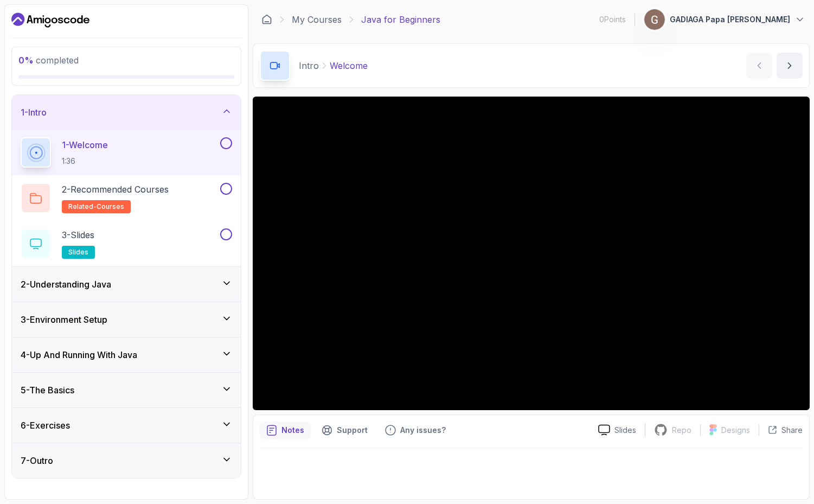  What do you see at coordinates (127, 355) in the screenshot?
I see `button: 4-Up And Running With Java` at bounding box center [127, 355].